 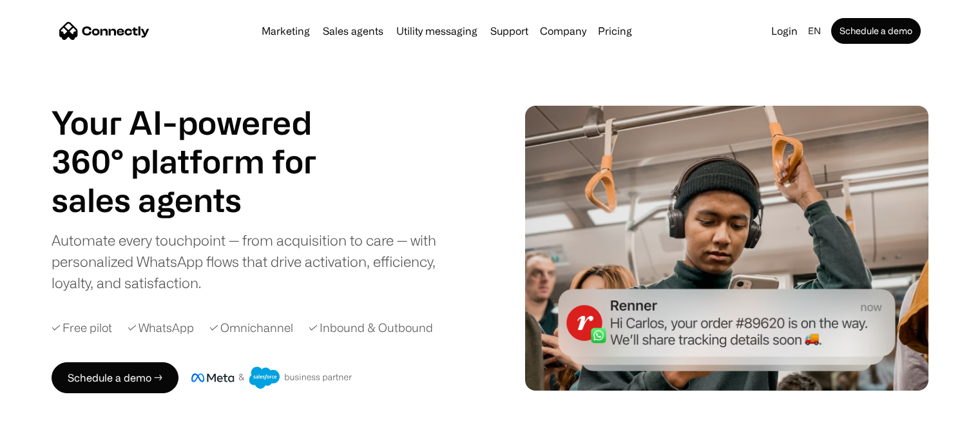 What do you see at coordinates (371, 327) in the screenshot?
I see `div: ✓ Inbound & Outbound` at bounding box center [371, 327].